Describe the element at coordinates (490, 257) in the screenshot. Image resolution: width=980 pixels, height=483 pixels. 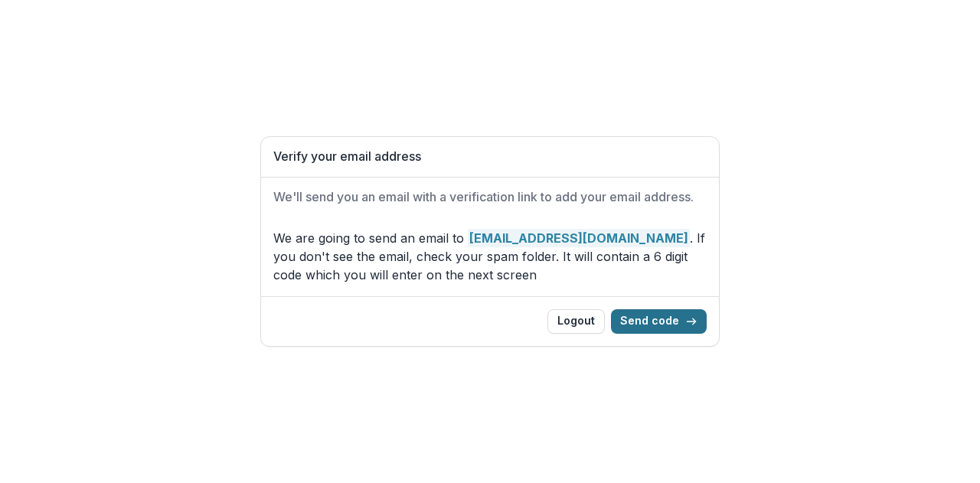
I see `p: We are going to send an email to . If you don't see the email, check your spam folder. It will co...` at that location.